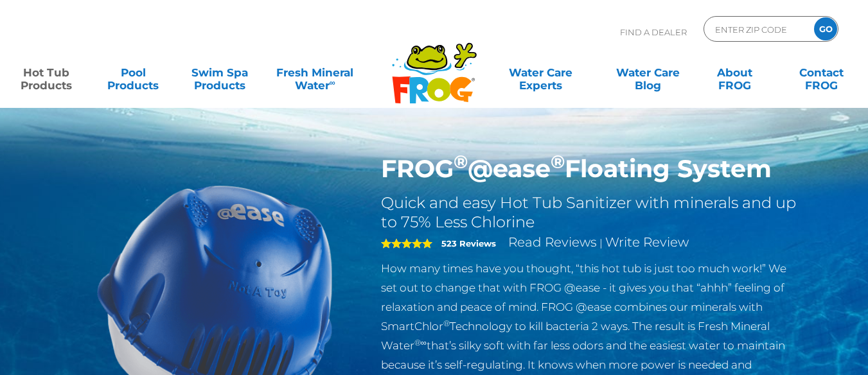 The height and width of the screenshot is (375, 868). What do you see at coordinates (434, 65) in the screenshot?
I see `img: Frog Products Logo` at bounding box center [434, 65].